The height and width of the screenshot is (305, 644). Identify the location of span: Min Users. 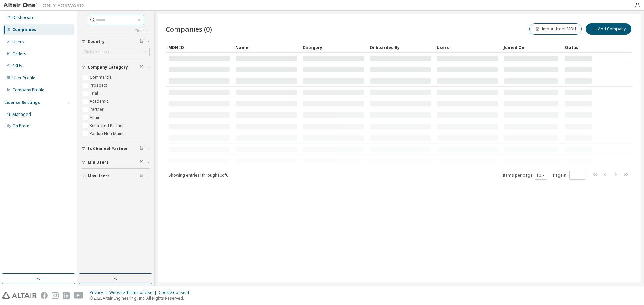
(98, 162).